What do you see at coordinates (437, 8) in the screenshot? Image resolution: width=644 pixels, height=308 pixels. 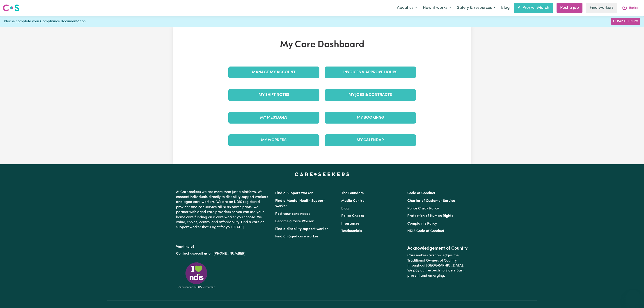 I see `button: How it works` at bounding box center [437, 8].